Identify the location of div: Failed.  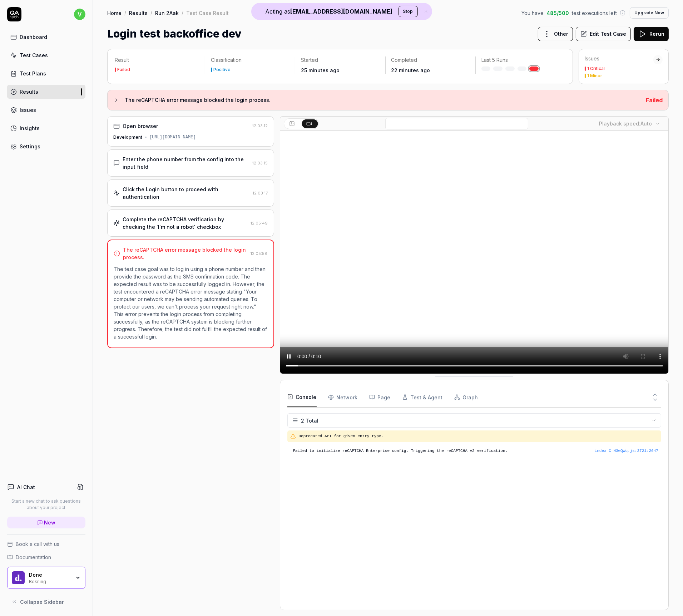
(123, 69).